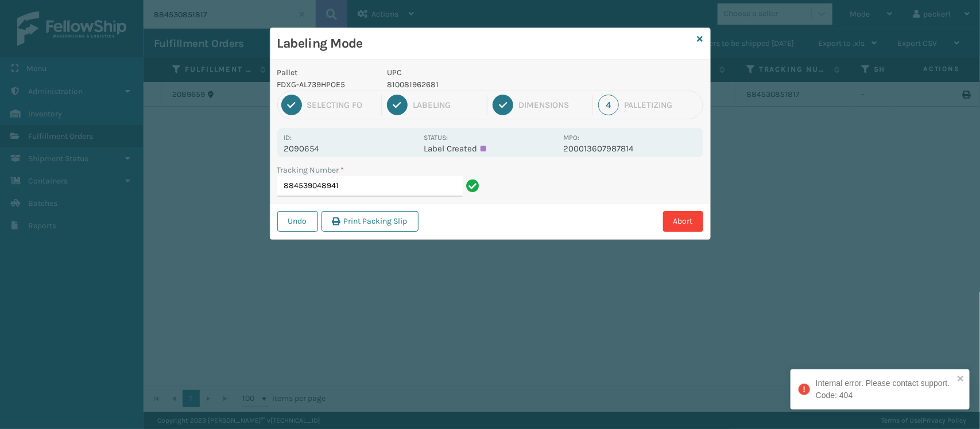  Describe the element at coordinates (326, 72) in the screenshot. I see `p: Pallet` at that location.